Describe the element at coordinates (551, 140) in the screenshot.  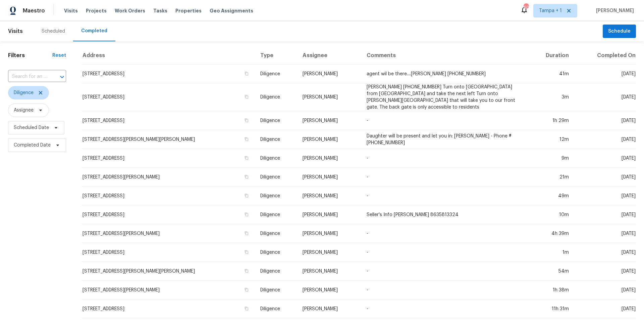
I see `td: 12m` at that location.